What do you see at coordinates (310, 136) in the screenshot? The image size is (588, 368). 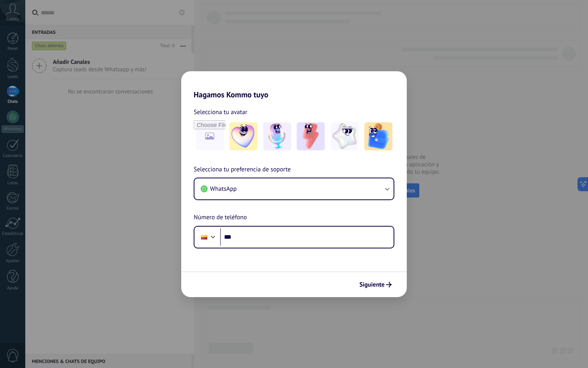 I see `img: -3.jpeg` at bounding box center [310, 136].